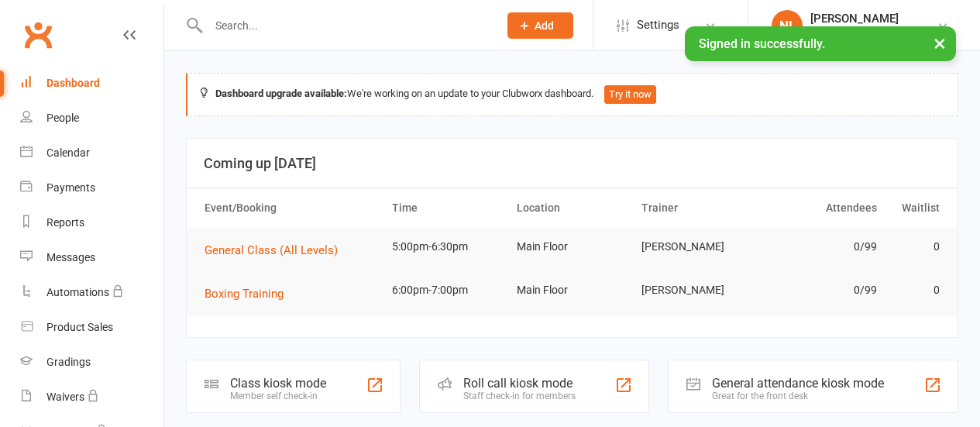  I want to click on div: Roll call kiosk mode, so click(519, 383).